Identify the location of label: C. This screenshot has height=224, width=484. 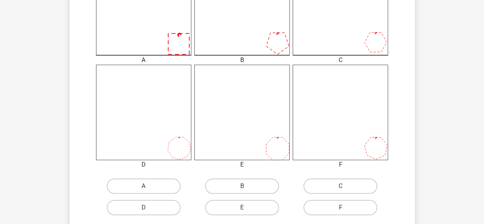
(340, 186).